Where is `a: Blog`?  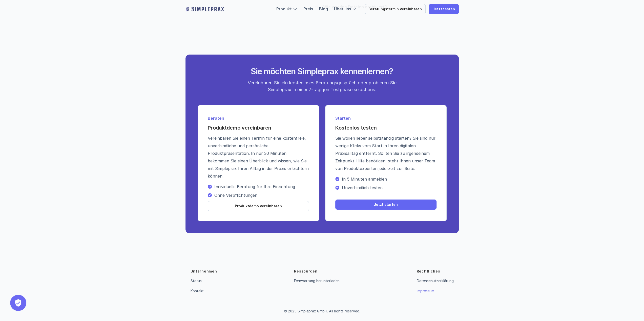 a: Blog is located at coordinates (323, 9).